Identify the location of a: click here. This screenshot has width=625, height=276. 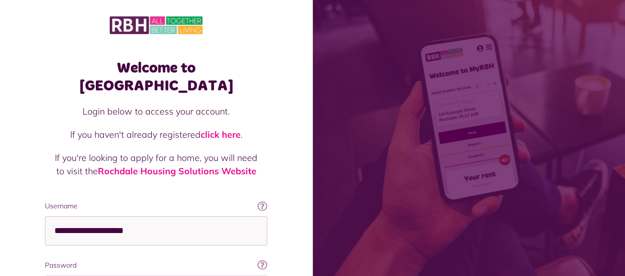
(220, 134).